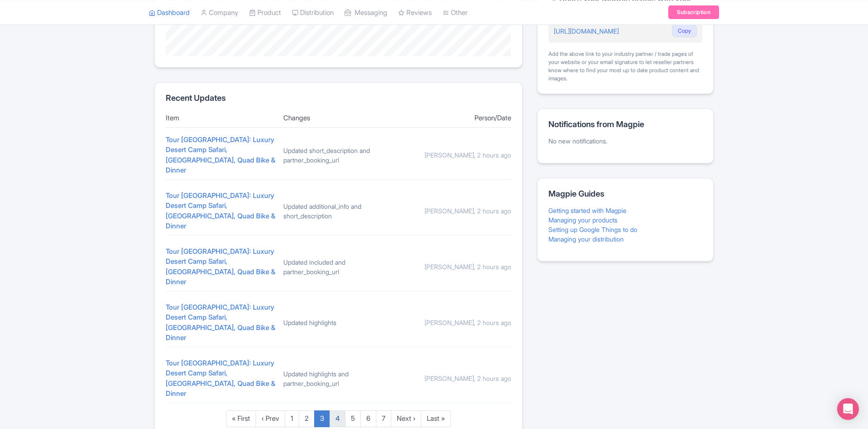 This screenshot has height=429, width=868. What do you see at coordinates (339, 98) in the screenshot?
I see `h2: Recent Updates` at bounding box center [339, 98].